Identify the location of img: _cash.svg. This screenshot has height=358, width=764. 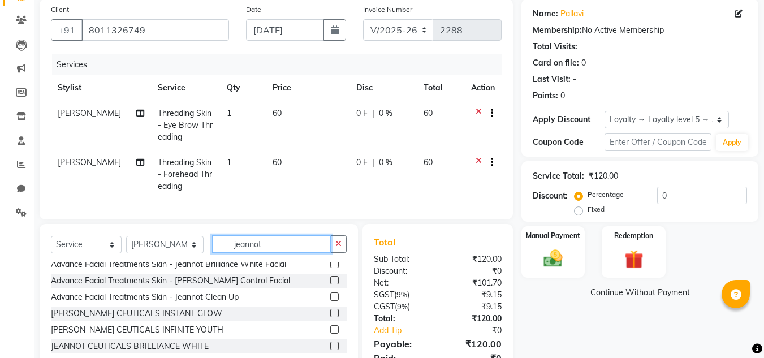
(553, 258).